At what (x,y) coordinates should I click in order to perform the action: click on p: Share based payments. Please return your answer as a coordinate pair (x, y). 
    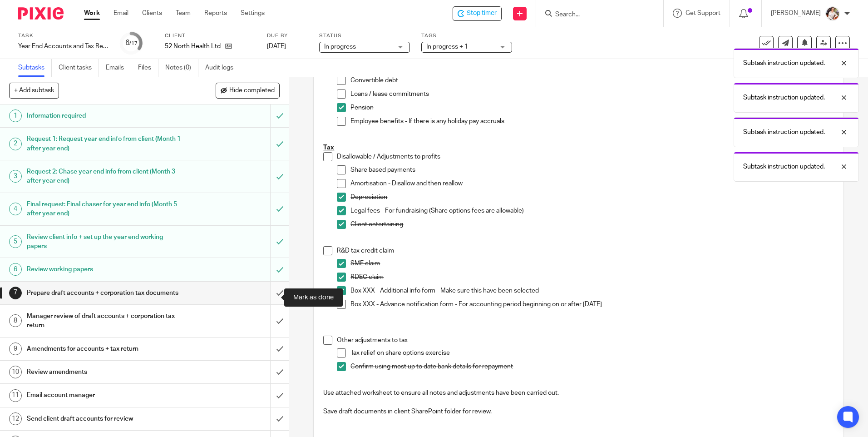
    Looking at the image, I should click on (592, 170).